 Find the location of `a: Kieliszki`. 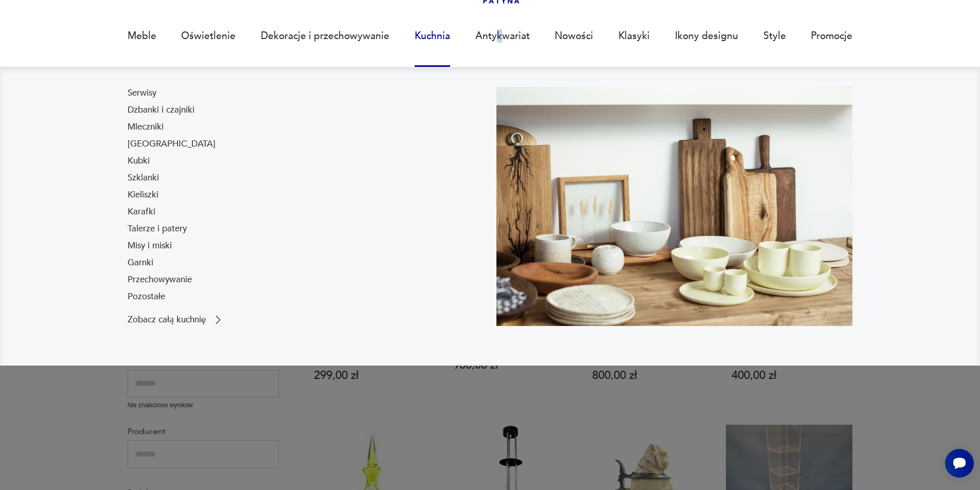

a: Kieliszki is located at coordinates (143, 195).